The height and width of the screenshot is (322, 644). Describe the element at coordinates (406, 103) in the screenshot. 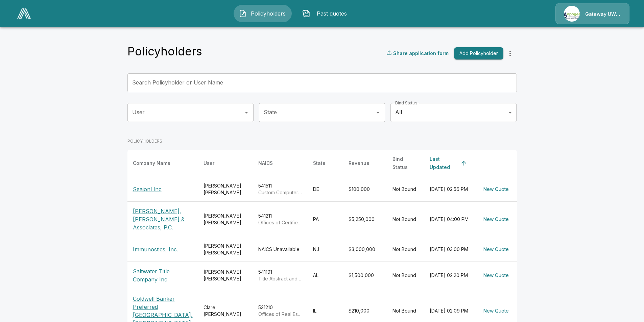

I see `label: Bind Status` at that location.